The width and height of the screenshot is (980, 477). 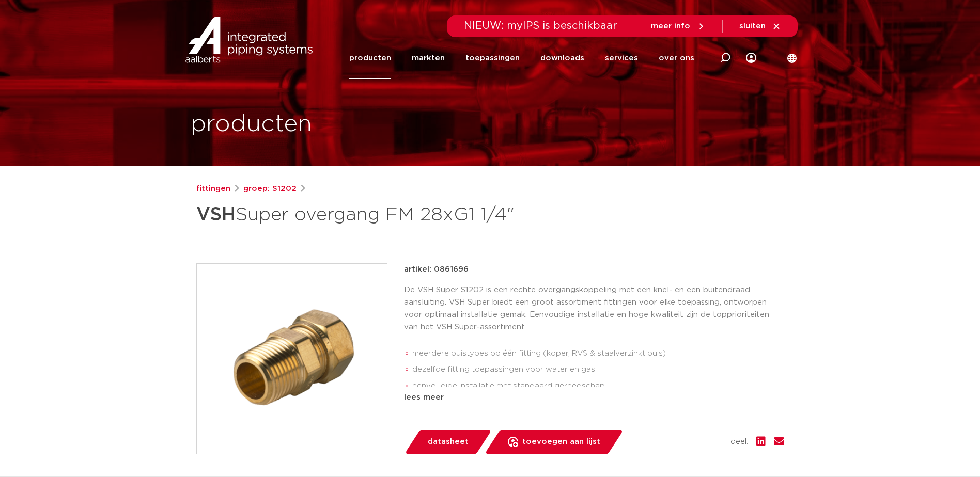 I want to click on a: downloads, so click(x=562, y=58).